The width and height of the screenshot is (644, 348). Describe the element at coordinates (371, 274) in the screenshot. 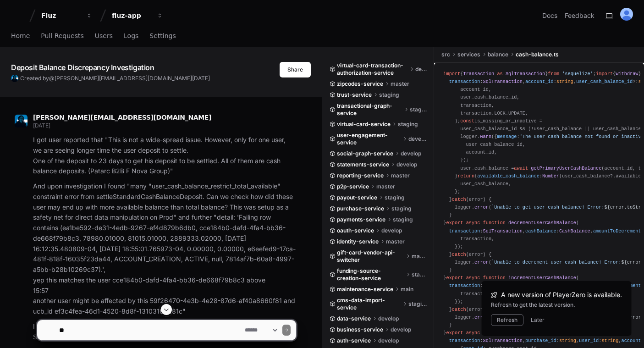

I see `span: funding-source-creation-service` at that location.